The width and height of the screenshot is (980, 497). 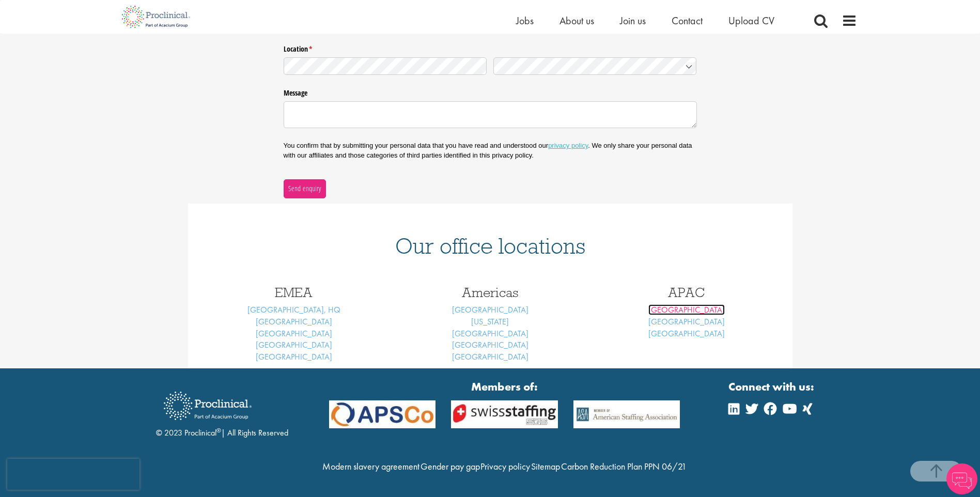 What do you see at coordinates (208, 406) in the screenshot?
I see `img: Proclinical Recruitment` at bounding box center [208, 406].